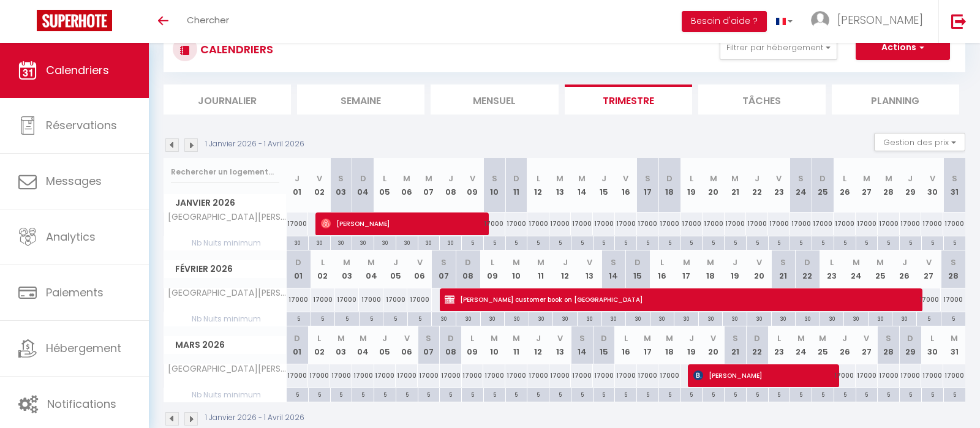 Image resolution: width=980 pixels, height=428 pixels. What do you see at coordinates (919, 142) in the screenshot?
I see `button: Gestion des prix` at bounding box center [919, 142].